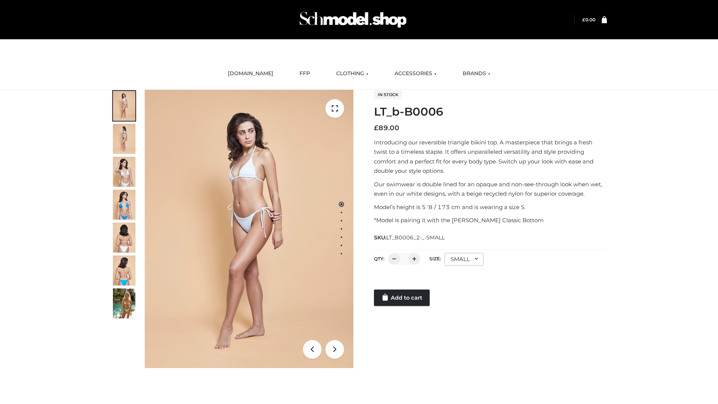 This screenshot has width=718, height=404. I want to click on label: QTY:, so click(379, 258).